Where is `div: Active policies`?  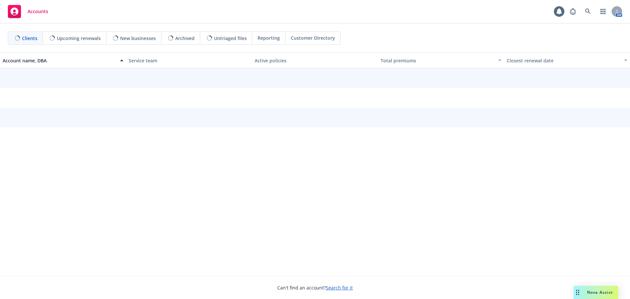 div: Active policies is located at coordinates (315, 60).